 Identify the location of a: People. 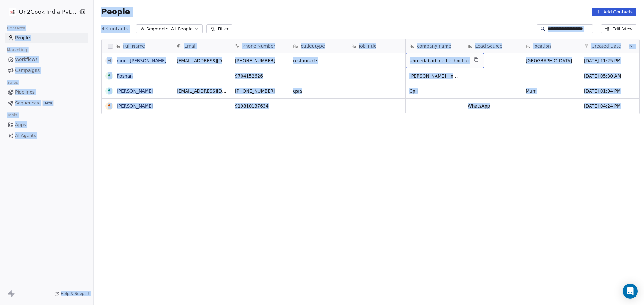
(47, 38).